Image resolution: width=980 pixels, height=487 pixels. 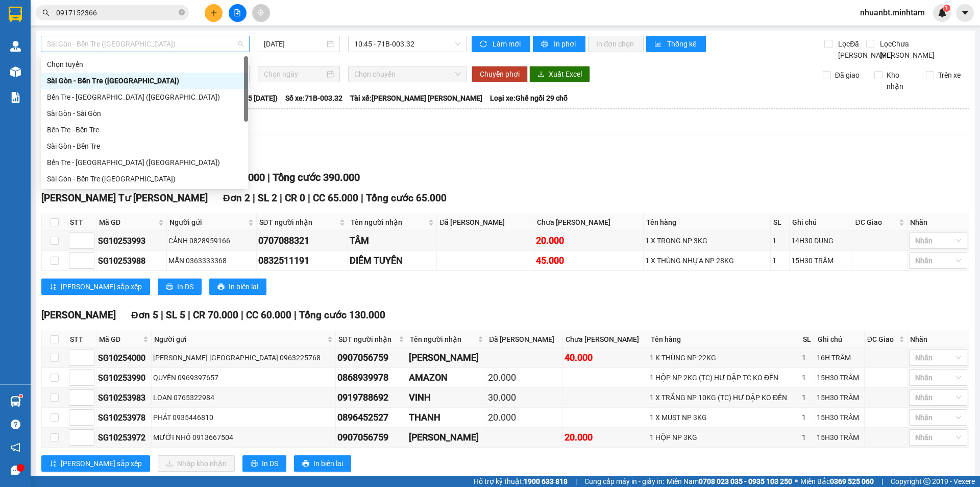 What do you see at coordinates (779, 223) in the screenshot?
I see `th: SL` at bounding box center [779, 223].